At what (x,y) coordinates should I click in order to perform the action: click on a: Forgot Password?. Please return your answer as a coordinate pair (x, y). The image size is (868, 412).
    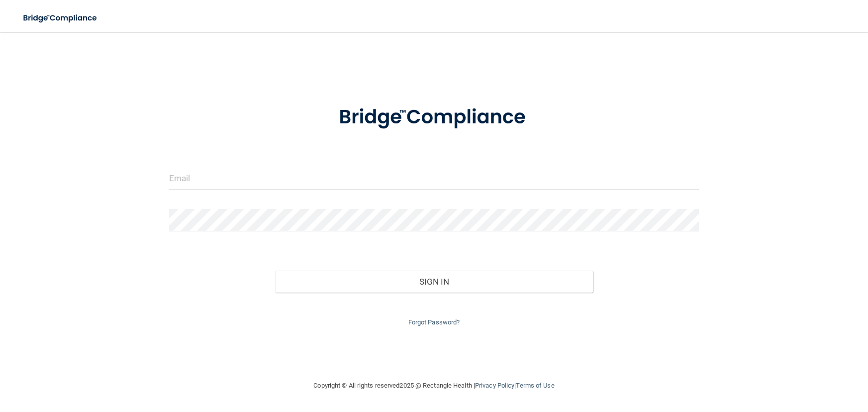
    Looking at the image, I should click on (434, 322).